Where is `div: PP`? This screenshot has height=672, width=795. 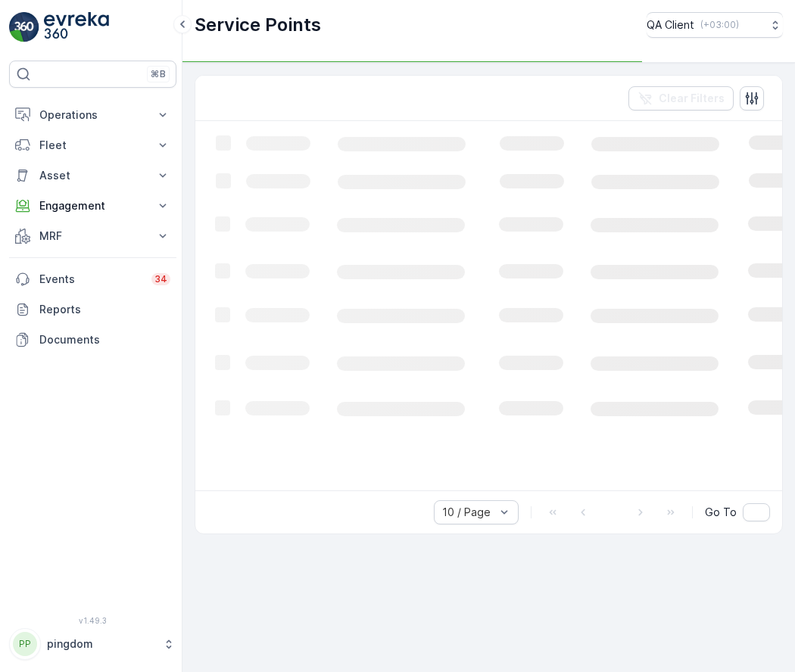 div: PP is located at coordinates (25, 644).